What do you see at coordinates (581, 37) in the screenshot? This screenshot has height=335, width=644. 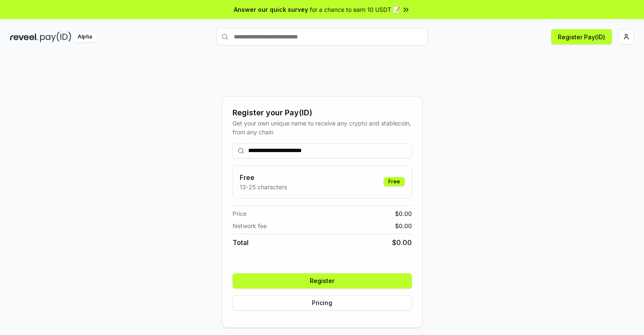 I see `button: Register Pay(ID)` at bounding box center [581, 37].